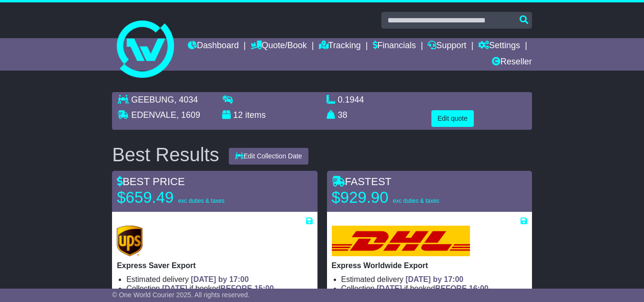  Describe the element at coordinates (447, 47) in the screenshot. I see `a: Support` at that location.